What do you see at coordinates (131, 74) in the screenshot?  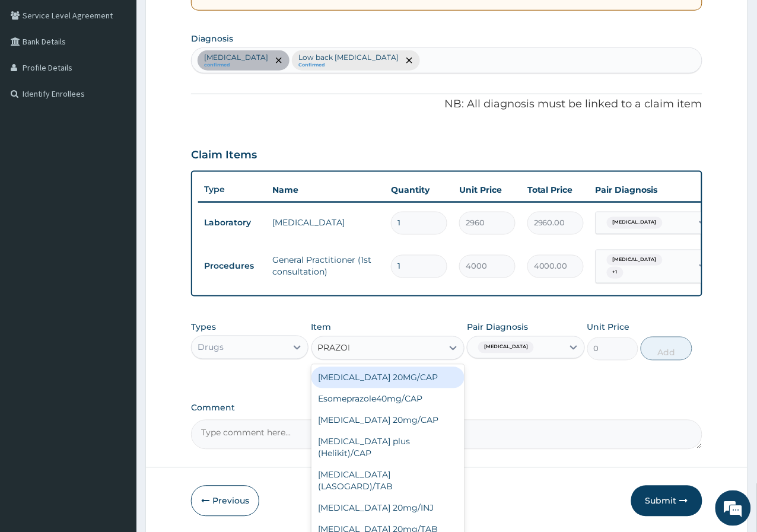 I see `div: Chat with us now` at bounding box center [131, 74].